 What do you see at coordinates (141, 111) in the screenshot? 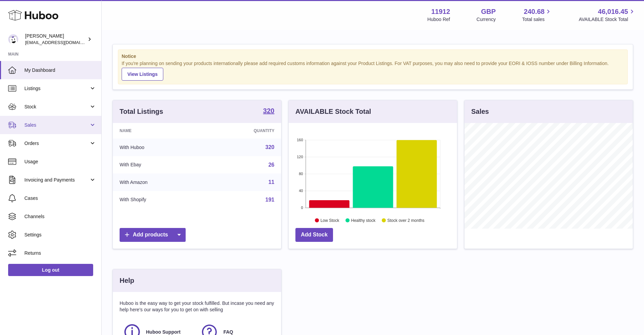
I see `h3: Total Listings` at bounding box center [141, 111].